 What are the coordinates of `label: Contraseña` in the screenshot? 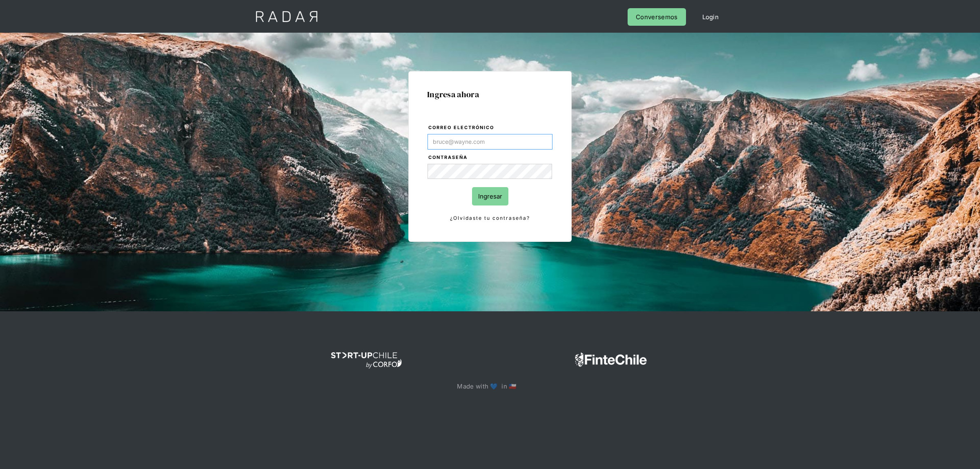 It's located at (490, 157).